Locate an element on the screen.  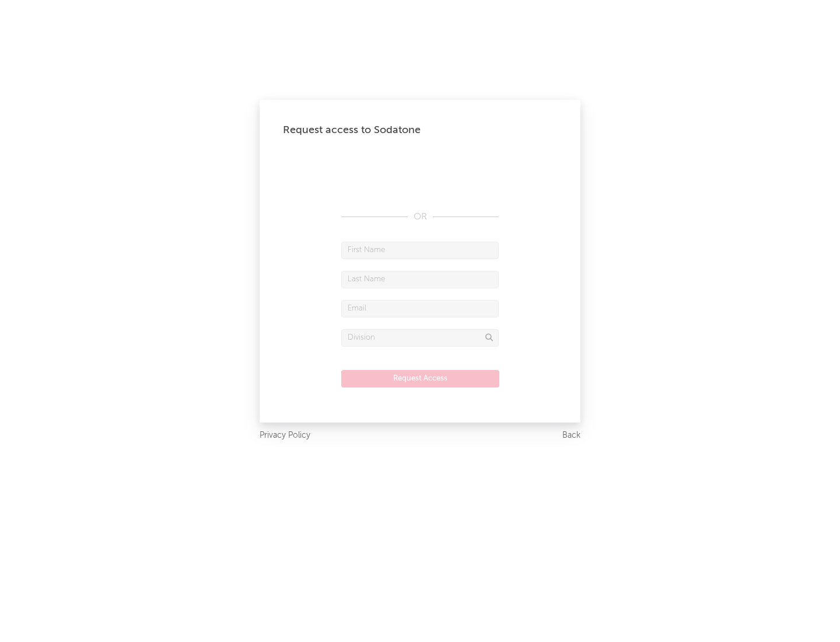
input: Last Name is located at coordinates (420, 280).